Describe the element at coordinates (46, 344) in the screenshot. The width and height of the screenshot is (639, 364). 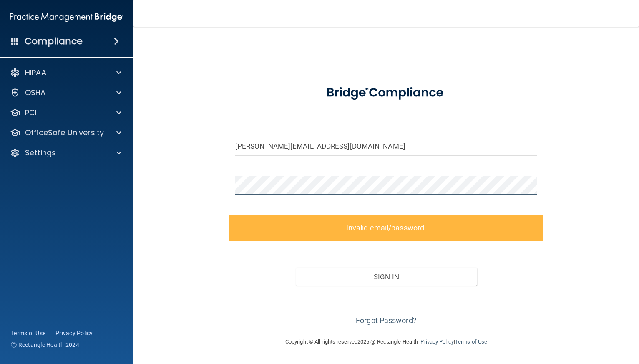
I see `span: Ⓒ Rectangle Health 2024` at that location.